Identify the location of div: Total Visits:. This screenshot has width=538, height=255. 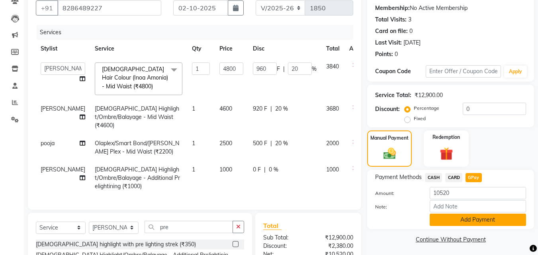
(391, 20).